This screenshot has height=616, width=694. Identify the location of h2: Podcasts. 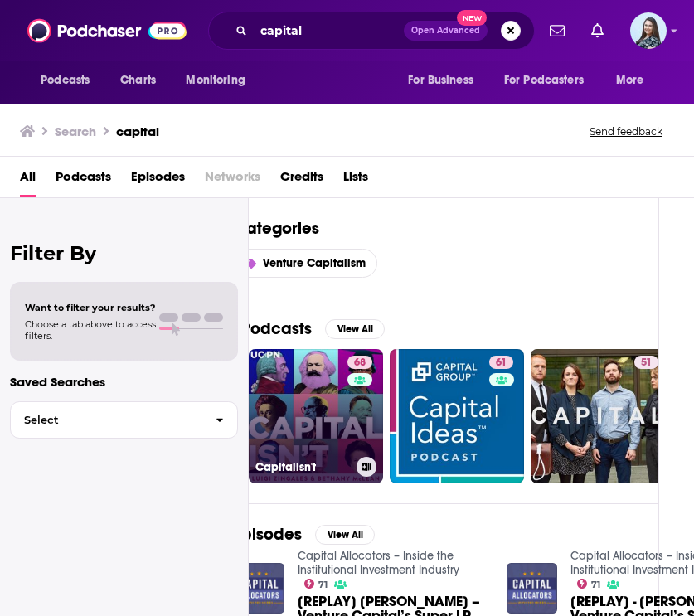
(276, 328).